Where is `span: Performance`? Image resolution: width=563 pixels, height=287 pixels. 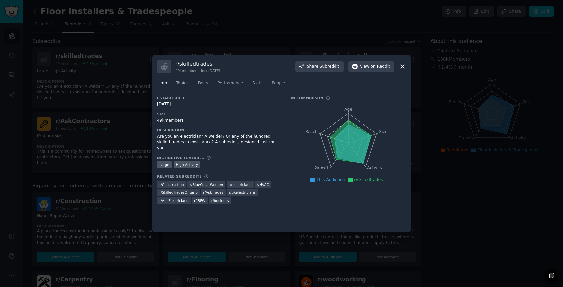 span: Performance is located at coordinates (230, 83).